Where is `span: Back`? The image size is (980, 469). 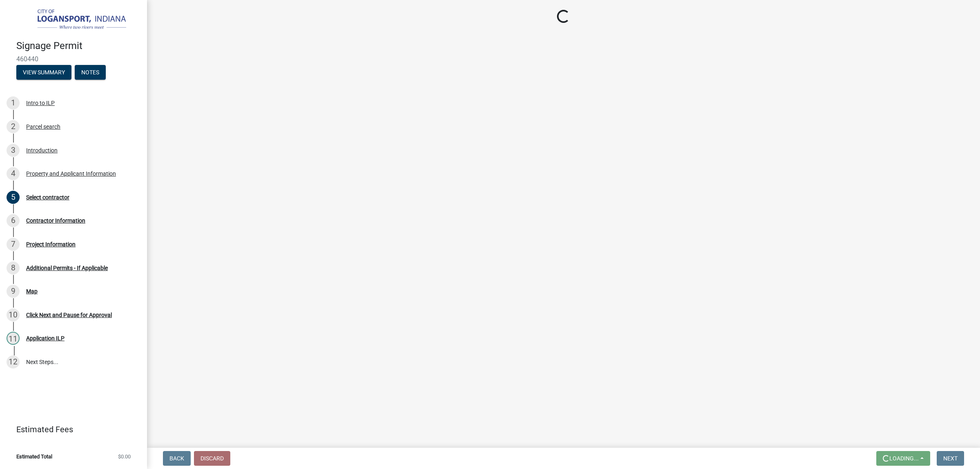 span: Back is located at coordinates (177, 458).